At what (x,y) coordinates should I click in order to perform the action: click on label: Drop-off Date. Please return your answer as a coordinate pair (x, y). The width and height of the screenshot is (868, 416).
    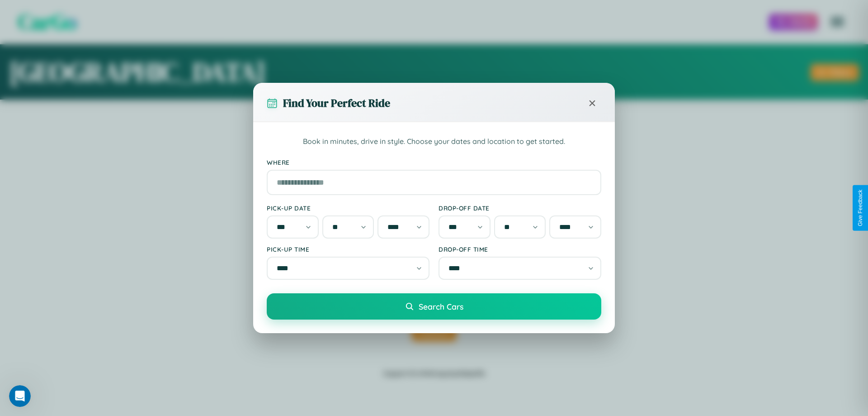
    Looking at the image, I should click on (520, 208).